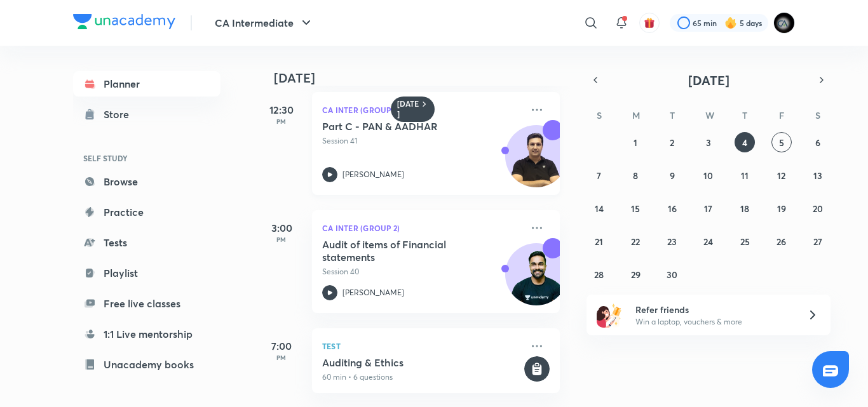 The height and width of the screenshot is (407, 868). Describe the element at coordinates (731, 23) in the screenshot. I see `img: streak` at that location.